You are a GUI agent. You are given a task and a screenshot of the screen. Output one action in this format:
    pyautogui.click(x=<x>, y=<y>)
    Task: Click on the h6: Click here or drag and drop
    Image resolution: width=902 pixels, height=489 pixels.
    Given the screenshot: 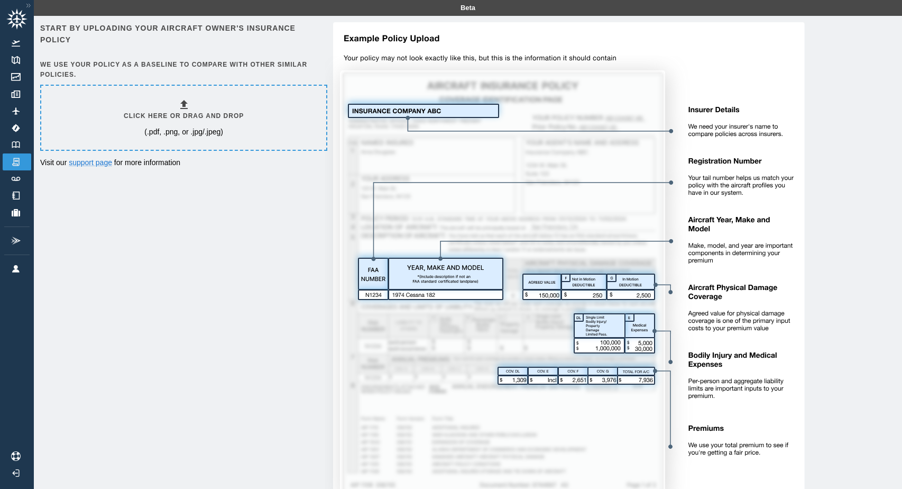 What is the action you would take?
    pyautogui.click(x=183, y=116)
    